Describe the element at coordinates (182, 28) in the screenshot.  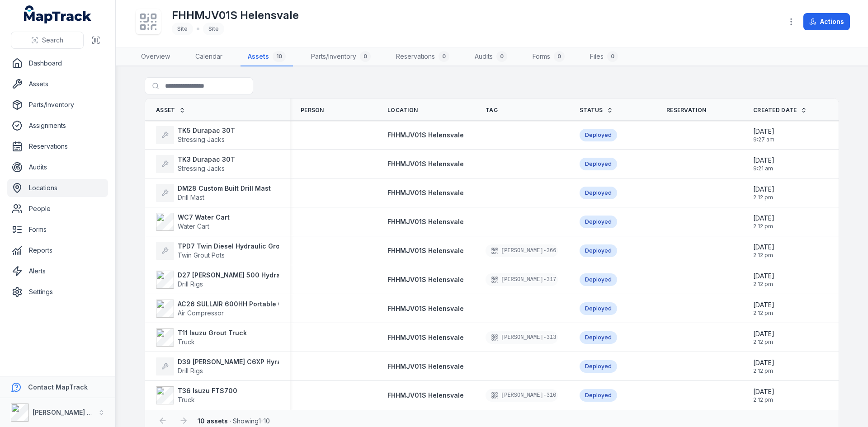
I see `span: Site` at that location.